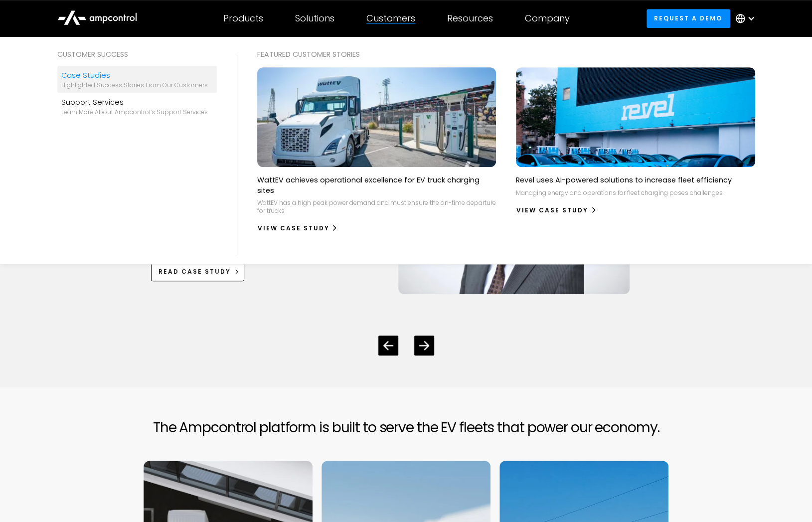 The height and width of the screenshot is (522, 812). What do you see at coordinates (547, 18) in the screenshot?
I see `div: Company` at bounding box center [547, 18].